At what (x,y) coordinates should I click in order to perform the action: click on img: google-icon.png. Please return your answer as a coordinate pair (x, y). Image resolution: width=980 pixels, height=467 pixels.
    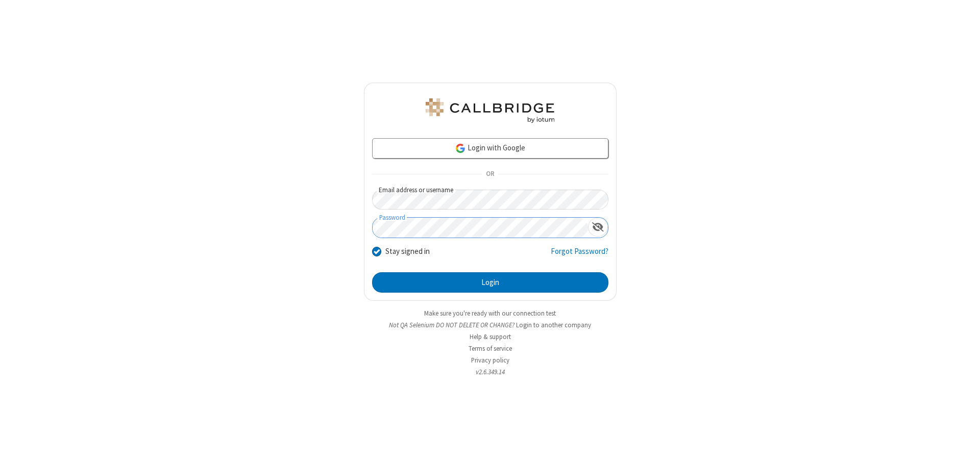
    Looking at the image, I should click on (460, 149).